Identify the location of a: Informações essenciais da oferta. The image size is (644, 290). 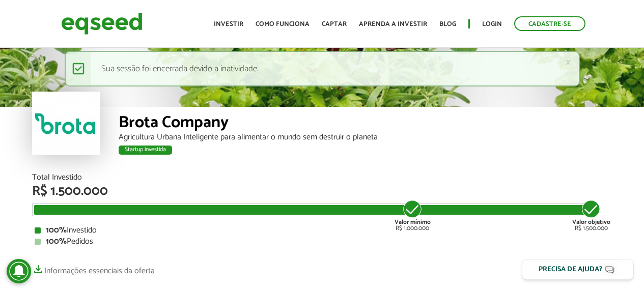
(93, 268).